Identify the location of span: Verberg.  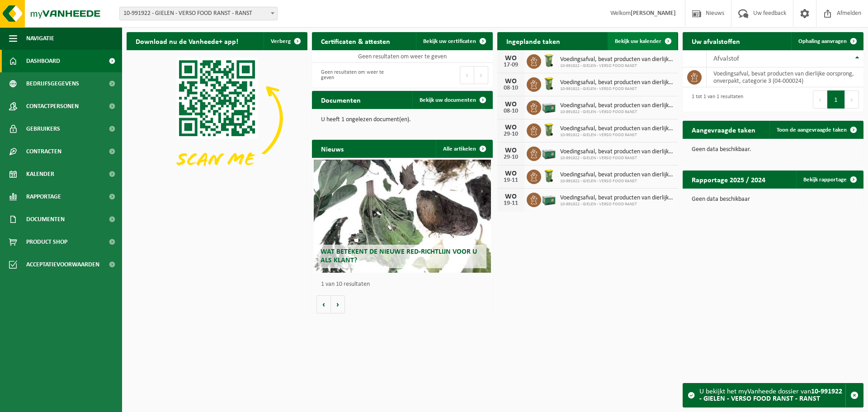
(281, 41).